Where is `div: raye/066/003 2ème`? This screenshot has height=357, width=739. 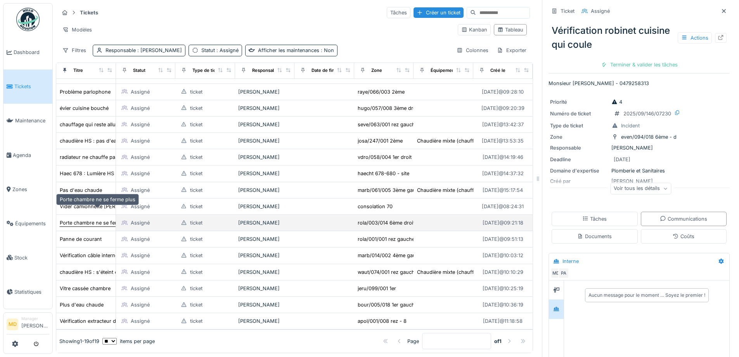 div: raye/066/003 2ème is located at coordinates (381, 92).